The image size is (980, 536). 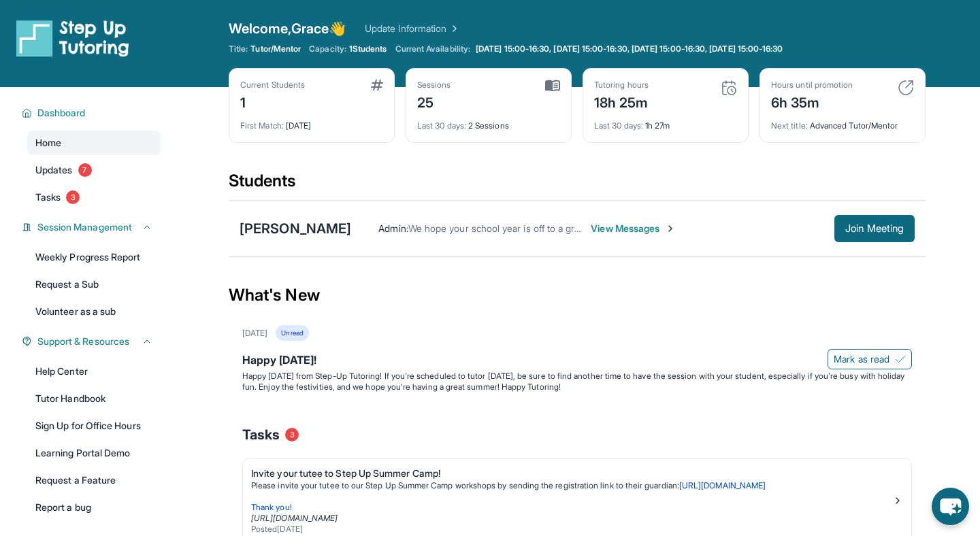 I want to click on div: Hours until promotion, so click(x=812, y=85).